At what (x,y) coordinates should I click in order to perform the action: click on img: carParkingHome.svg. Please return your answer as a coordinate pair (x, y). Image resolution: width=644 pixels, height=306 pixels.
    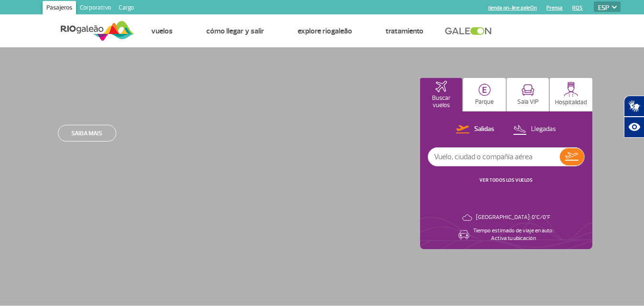
    Looking at the image, I should click on (484, 90).